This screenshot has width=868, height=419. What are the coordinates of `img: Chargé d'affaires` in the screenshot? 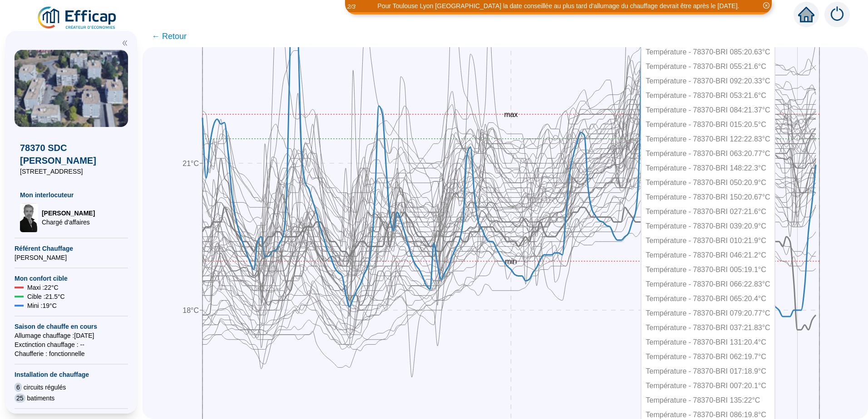 It's located at (29, 218).